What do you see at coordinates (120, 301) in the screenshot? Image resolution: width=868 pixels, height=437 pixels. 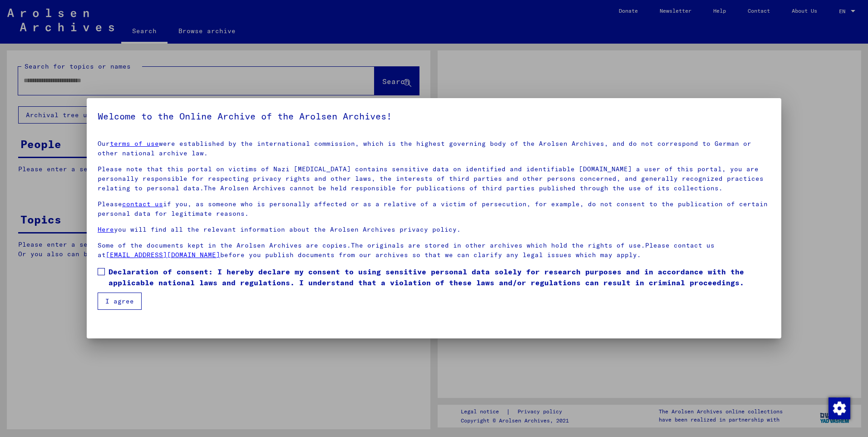 I see `button: I agree` at bounding box center [120, 301].